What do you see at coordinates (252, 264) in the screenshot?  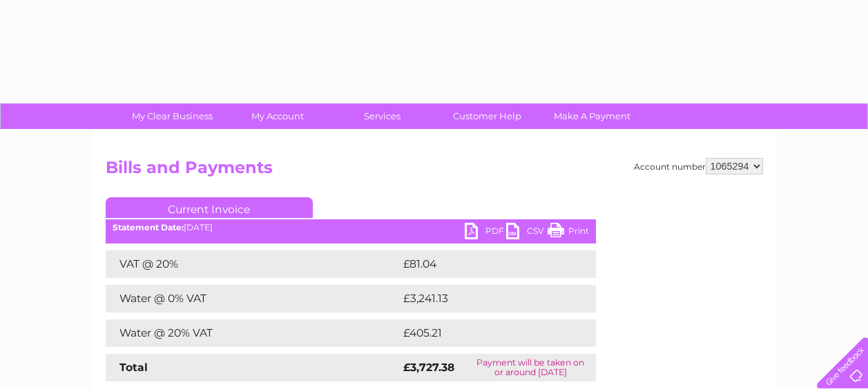 I see `td: VAT @ 20%` at bounding box center [252, 264].